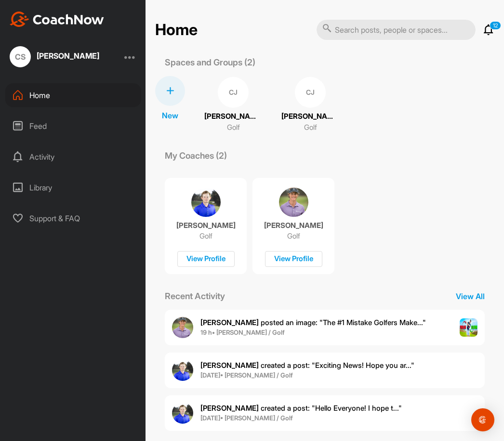 The image size is (504, 441). Describe the element at coordinates (194, 296) in the screenshot. I see `p: Recent Activity` at that location.